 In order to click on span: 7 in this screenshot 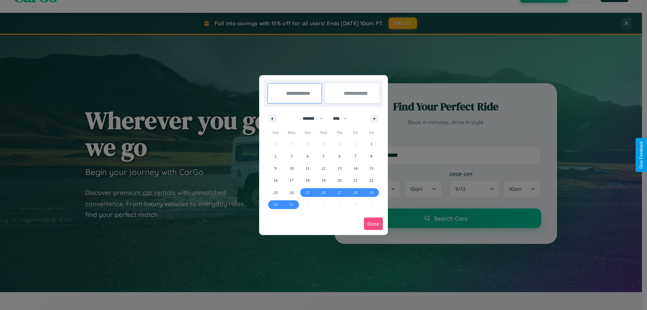, I will do `click(356, 156)`.